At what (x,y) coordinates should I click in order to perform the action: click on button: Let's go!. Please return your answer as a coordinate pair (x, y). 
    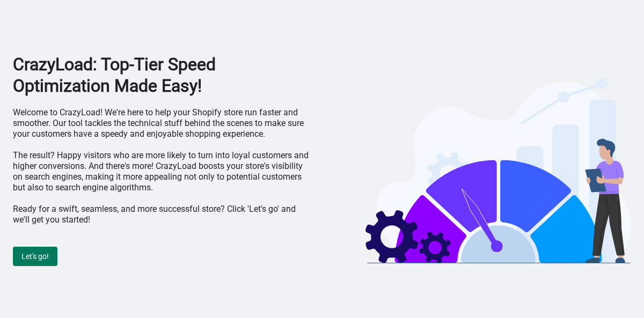
    Looking at the image, I should click on (35, 256).